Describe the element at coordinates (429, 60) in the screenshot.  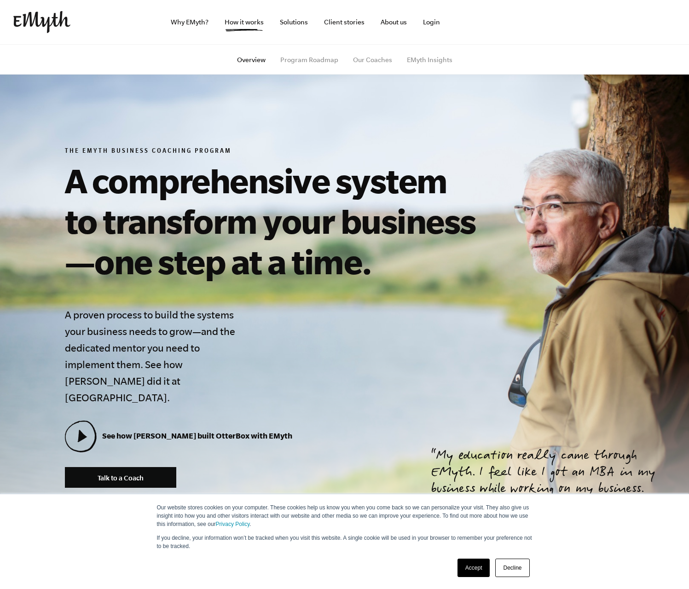
I see `a: EMyth Insights` at that location.